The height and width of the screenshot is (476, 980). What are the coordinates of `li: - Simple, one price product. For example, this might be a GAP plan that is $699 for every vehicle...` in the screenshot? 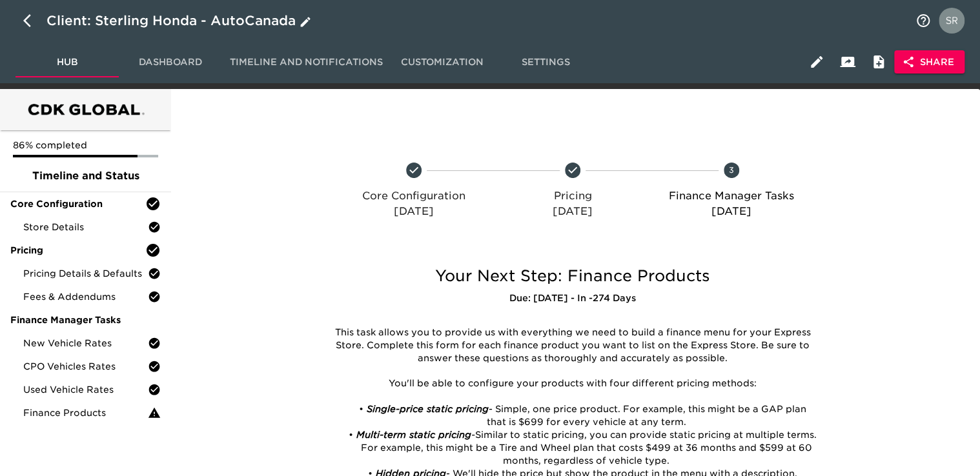 It's located at (579, 416).